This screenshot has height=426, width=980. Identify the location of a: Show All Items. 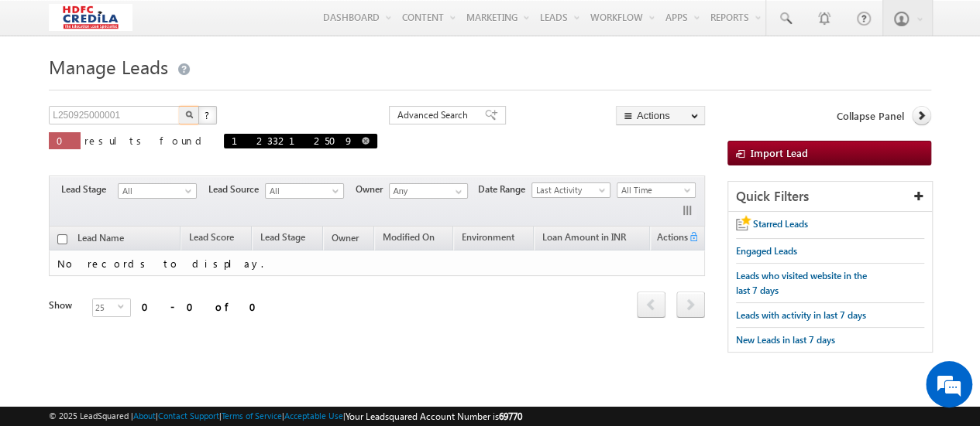
(456, 192).